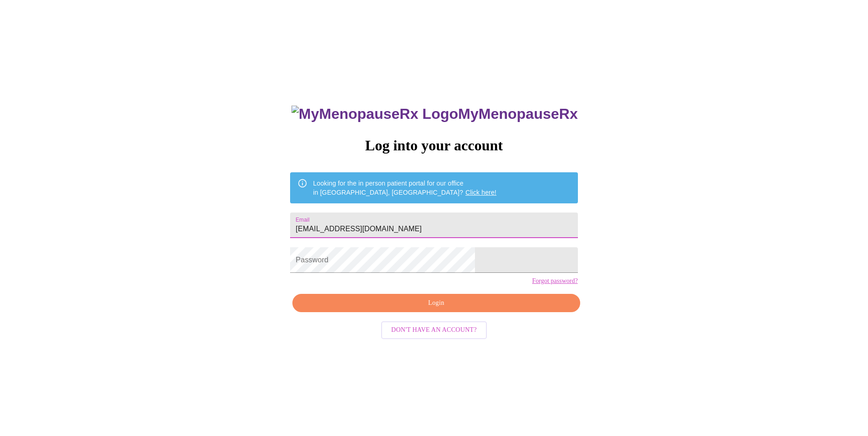  What do you see at coordinates (434, 330) in the screenshot?
I see `span: Don't have an account?` at bounding box center [434, 330].